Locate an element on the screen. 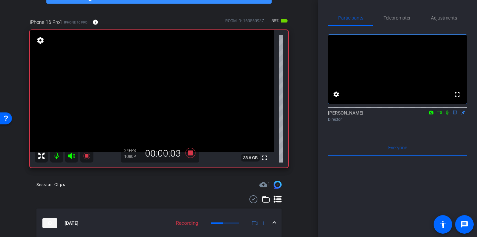  span: FPS is located at coordinates (132, 151).